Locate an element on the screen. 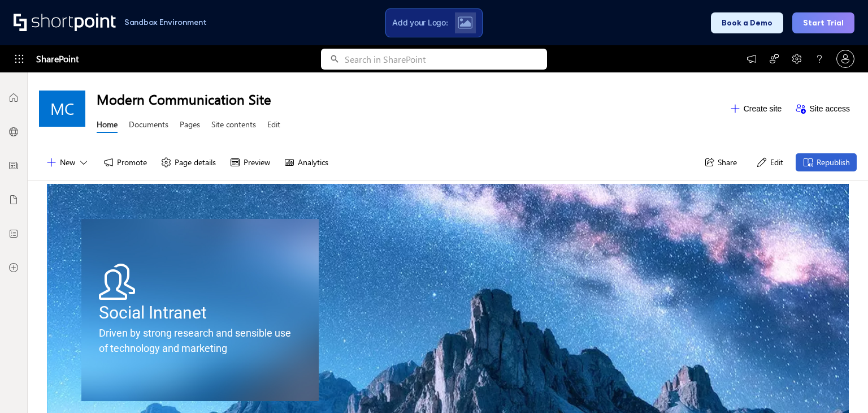 Image resolution: width=868 pixels, height=413 pixels. button: New is located at coordinates (67, 163).